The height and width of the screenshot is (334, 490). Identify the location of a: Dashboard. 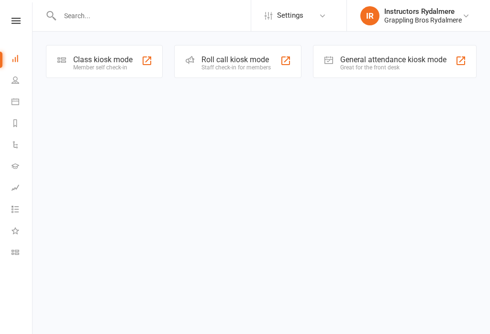
(22, 59).